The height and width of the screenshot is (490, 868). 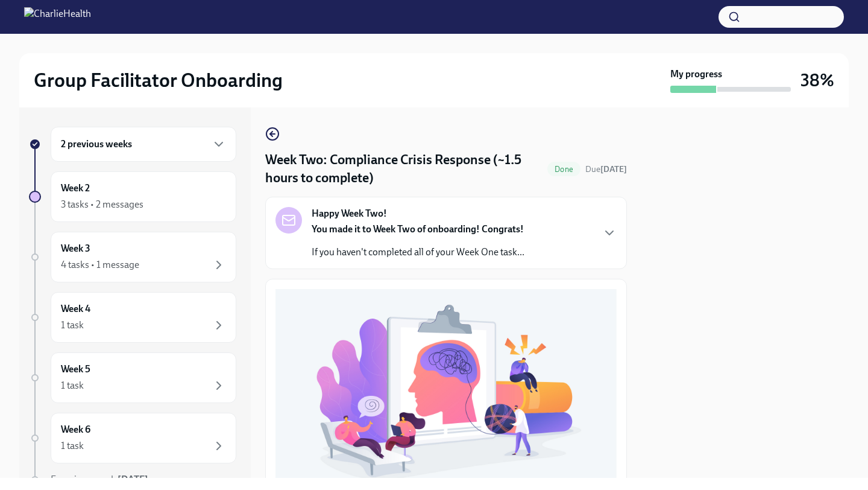 I want to click on a: Week 41 task, so click(x=132, y=318).